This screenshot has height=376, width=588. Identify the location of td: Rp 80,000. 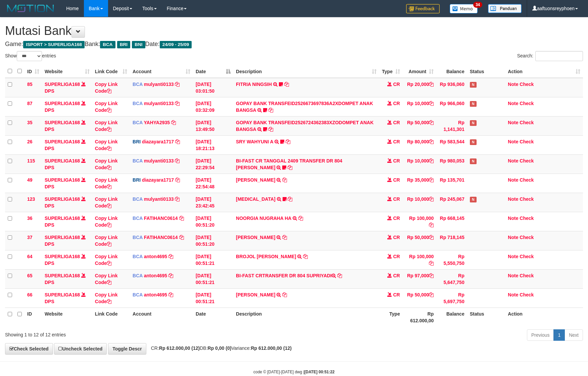
(420, 145).